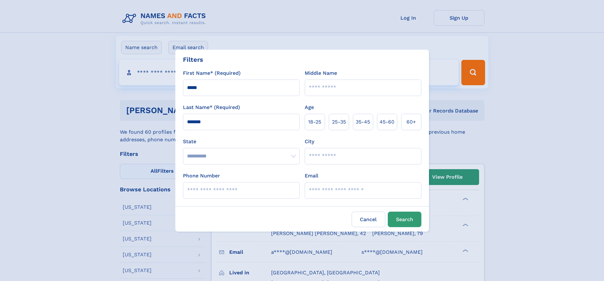 The image size is (604, 281). Describe the element at coordinates (312, 176) in the screenshot. I see `label: Email` at that location.